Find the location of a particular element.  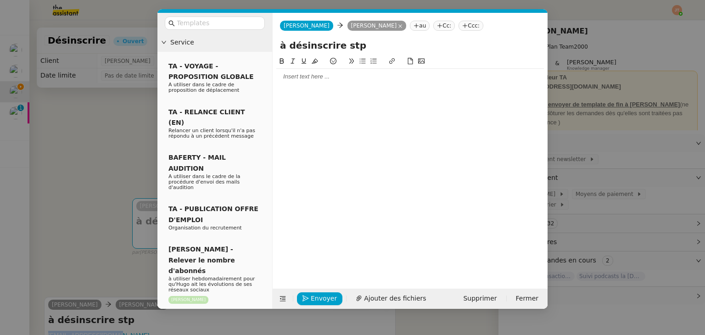

input: Subject is located at coordinates (410, 45).